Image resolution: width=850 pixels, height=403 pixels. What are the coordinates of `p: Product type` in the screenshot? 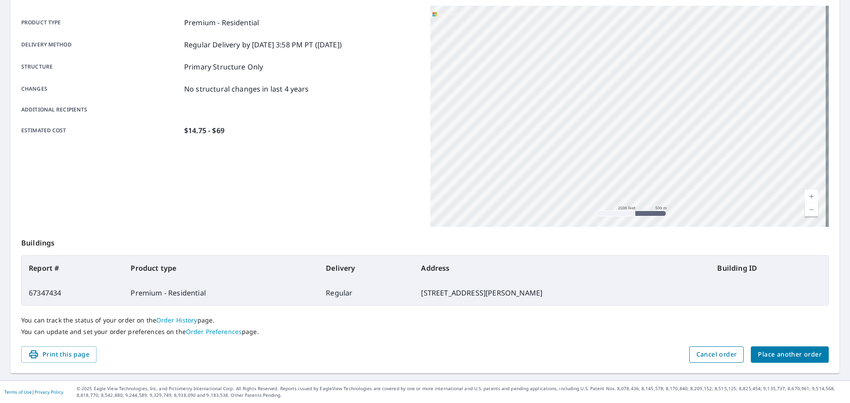 It's located at (101, 23).